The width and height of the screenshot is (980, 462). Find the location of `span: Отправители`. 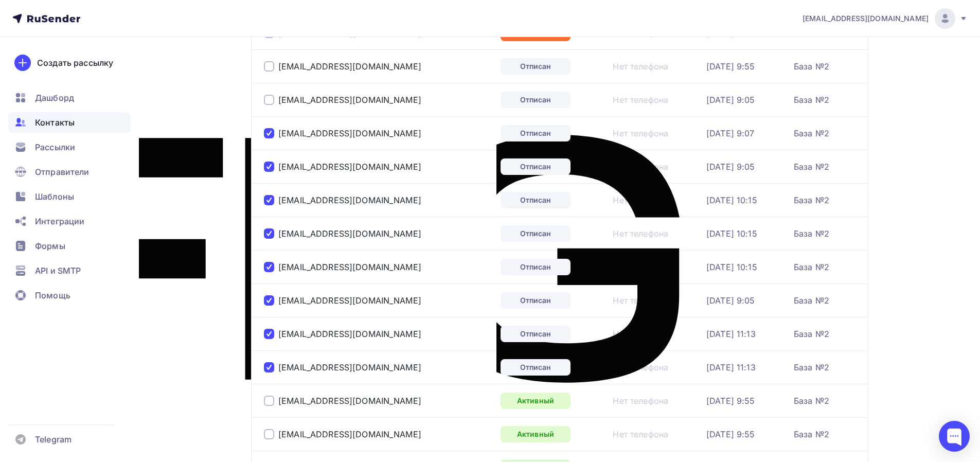

span: Отправители is located at coordinates (62, 172).